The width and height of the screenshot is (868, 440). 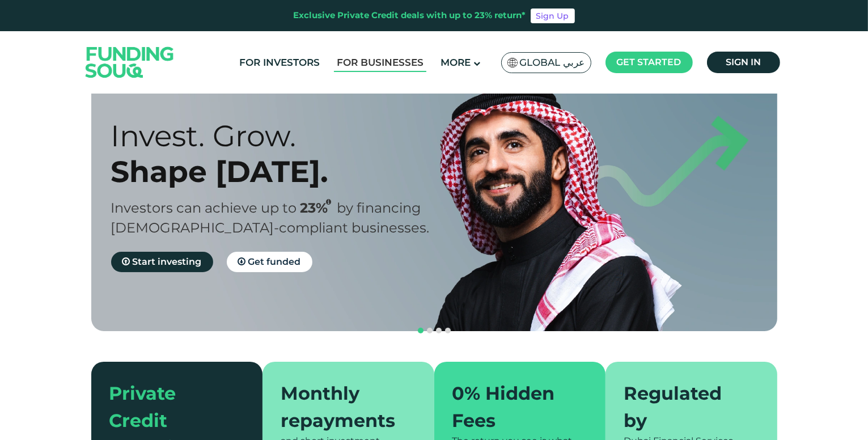 What do you see at coordinates (274, 261) in the screenshot?
I see `span: Get funded` at bounding box center [274, 261].